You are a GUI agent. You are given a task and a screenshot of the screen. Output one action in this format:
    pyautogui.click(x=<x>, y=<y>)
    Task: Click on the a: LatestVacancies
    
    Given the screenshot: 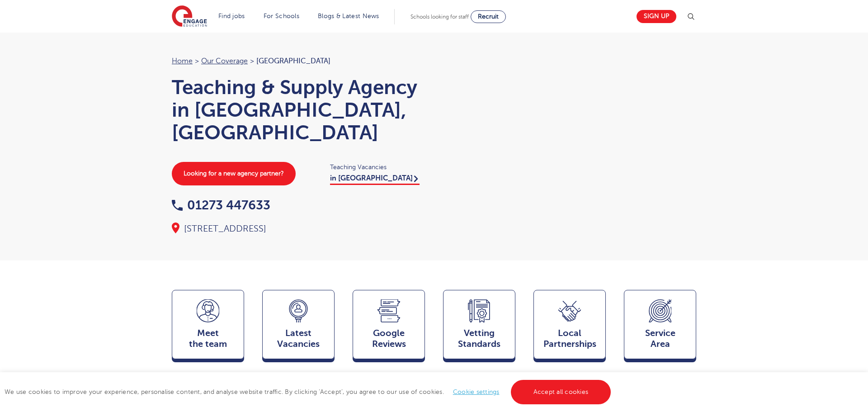 What is the action you would take?
    pyautogui.click(x=299, y=326)
    